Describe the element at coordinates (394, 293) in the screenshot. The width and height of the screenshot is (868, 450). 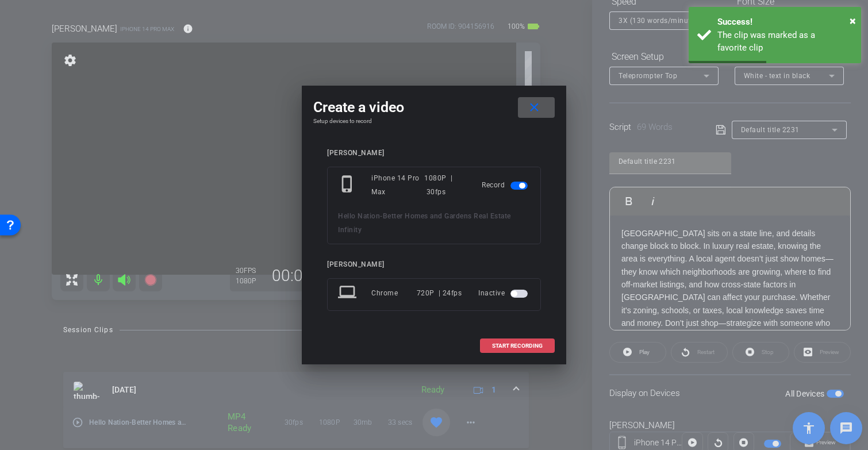
I see `div: Chrome` at that location.